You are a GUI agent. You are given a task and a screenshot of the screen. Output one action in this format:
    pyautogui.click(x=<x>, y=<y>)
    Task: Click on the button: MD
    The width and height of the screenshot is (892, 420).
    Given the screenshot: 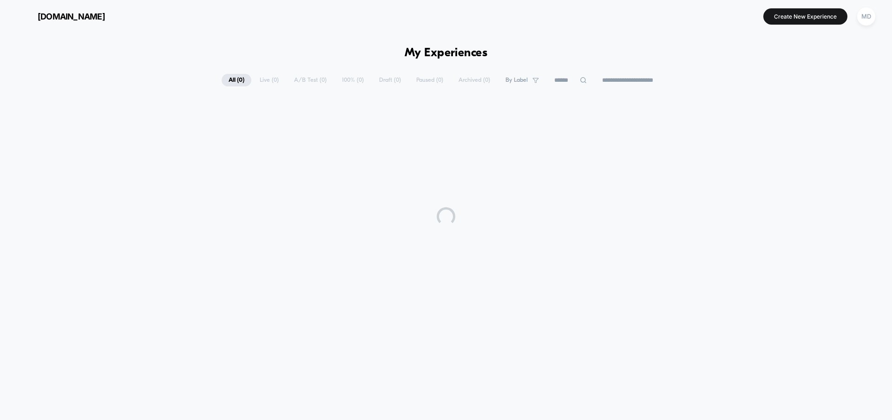 What is the action you would take?
    pyautogui.click(x=866, y=16)
    